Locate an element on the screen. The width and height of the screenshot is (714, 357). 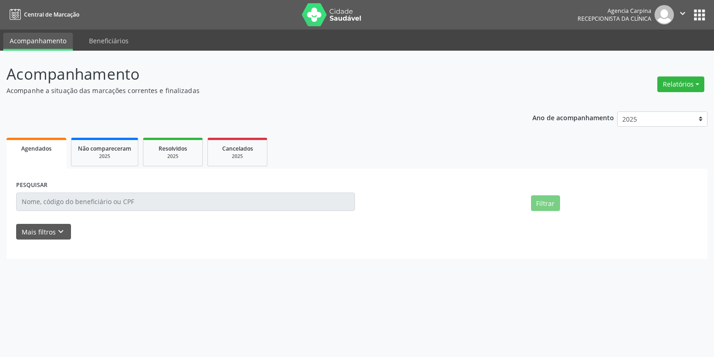
div: Agencia Carpina is located at coordinates (614, 11).